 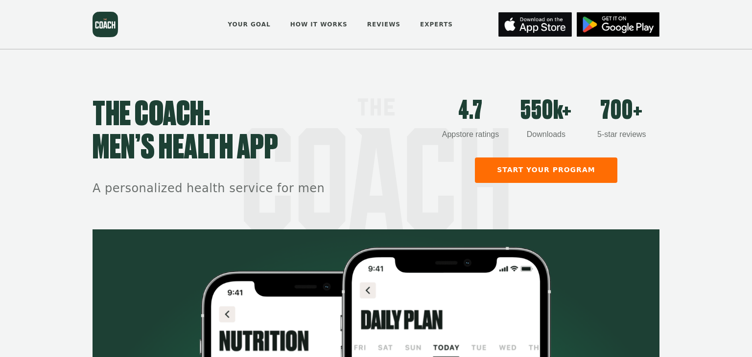 What do you see at coordinates (249, 24) in the screenshot?
I see `a: Your goal` at bounding box center [249, 24].